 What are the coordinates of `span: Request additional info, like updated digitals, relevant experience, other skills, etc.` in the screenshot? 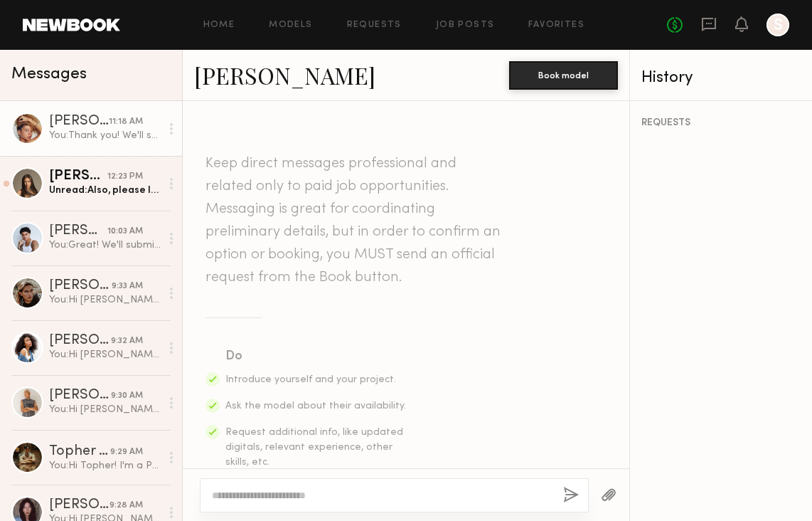 It's located at (314, 447).